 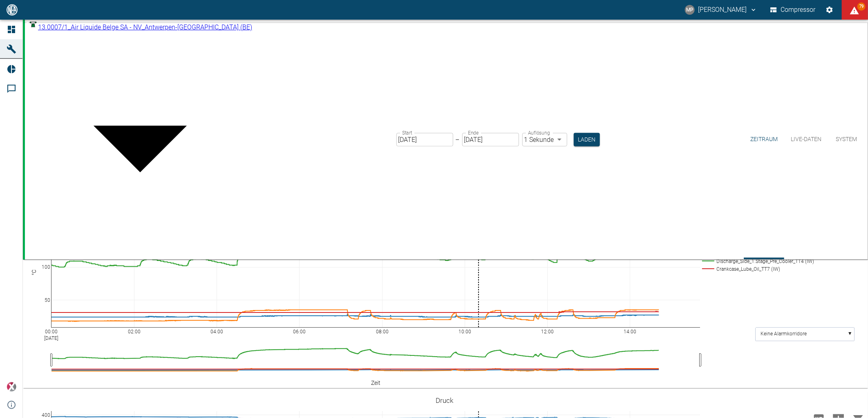 I want to click on button: System, so click(x=846, y=140).